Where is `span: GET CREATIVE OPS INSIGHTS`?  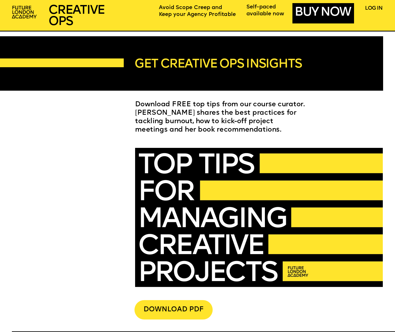 span: GET CREATIVE OPS INSIGHTS is located at coordinates (218, 64).